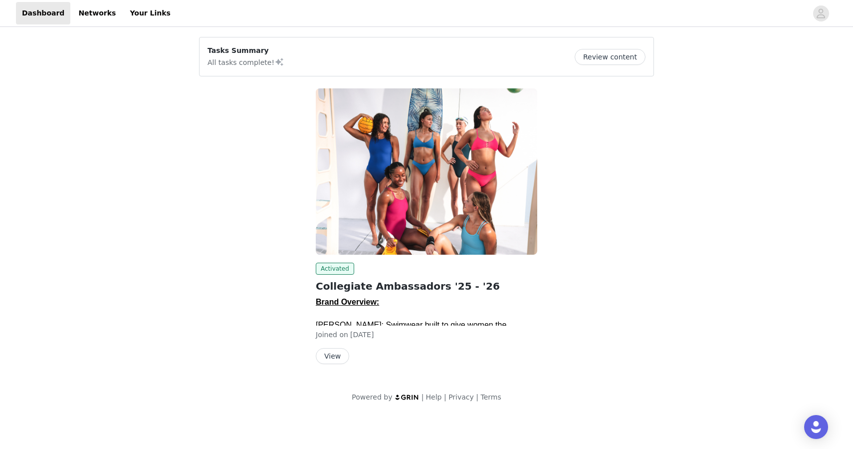  I want to click on p: All tasks complete!, so click(246, 62).